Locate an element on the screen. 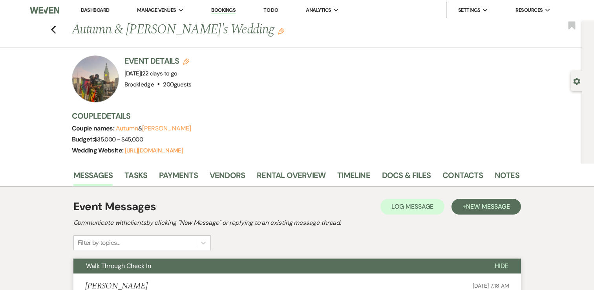  button: +New Message is located at coordinates (486, 207).